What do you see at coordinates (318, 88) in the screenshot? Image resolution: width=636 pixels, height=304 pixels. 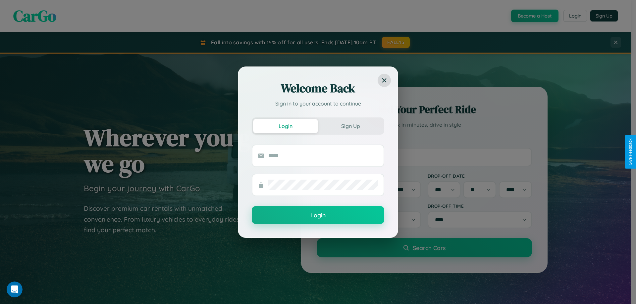 I see `h2: Welcome Back` at bounding box center [318, 88].